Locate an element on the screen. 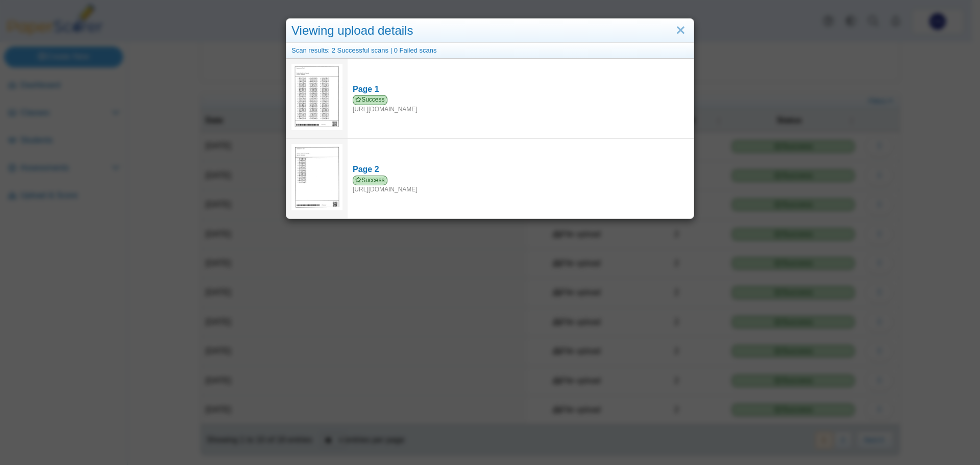 The height and width of the screenshot is (465, 980). div: Page 1 is located at coordinates (521, 89).